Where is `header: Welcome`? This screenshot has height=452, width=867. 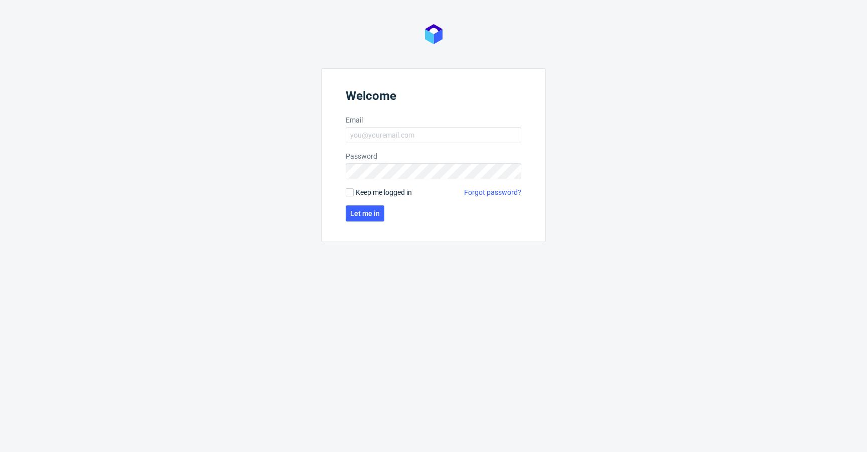 header: Welcome is located at coordinates (434, 98).